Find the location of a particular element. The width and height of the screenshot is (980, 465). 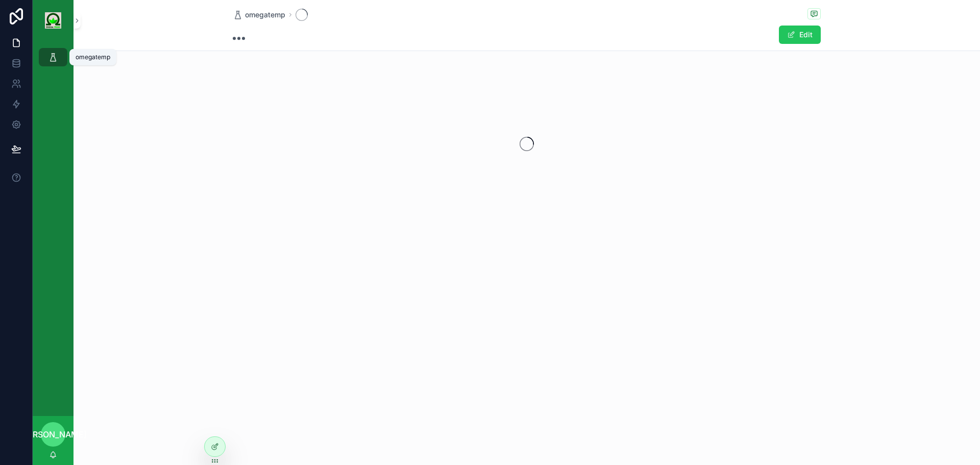

div: scrollable content is located at coordinates (53, 60).